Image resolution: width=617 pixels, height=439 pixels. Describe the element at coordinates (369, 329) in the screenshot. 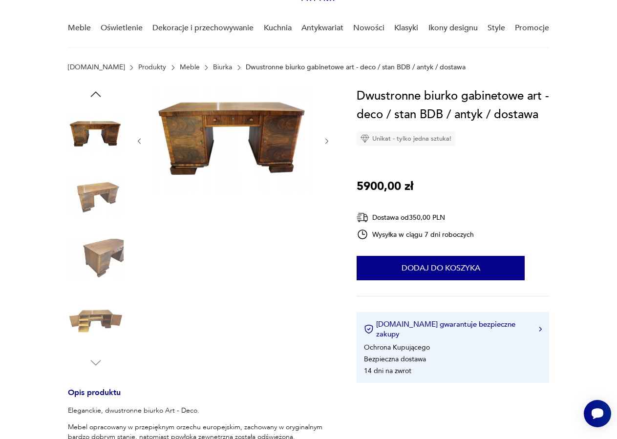

I see `img: Ikona certyfikatu` at that location.